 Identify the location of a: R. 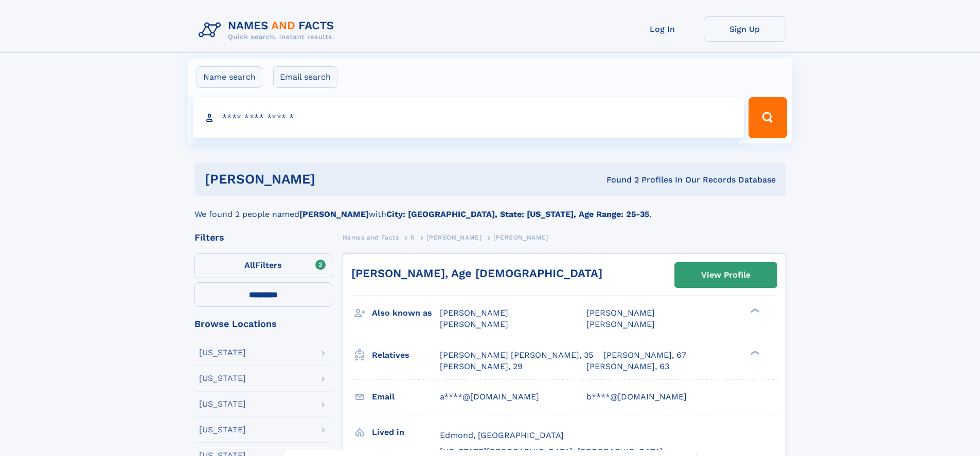
(413, 237).